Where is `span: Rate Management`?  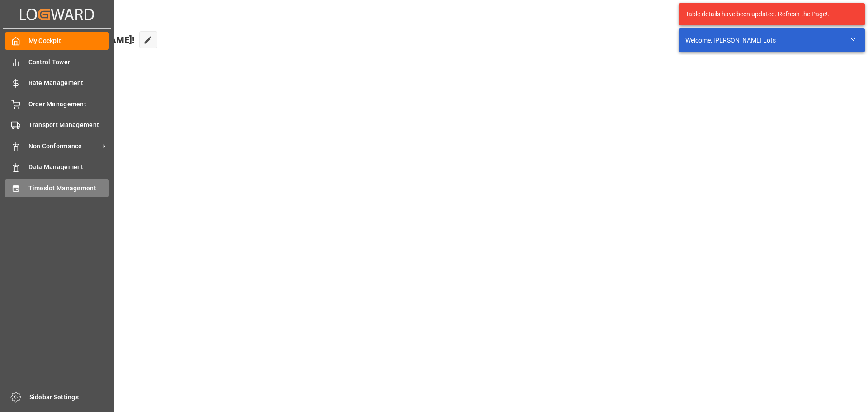 span: Rate Management is located at coordinates (69, 83).